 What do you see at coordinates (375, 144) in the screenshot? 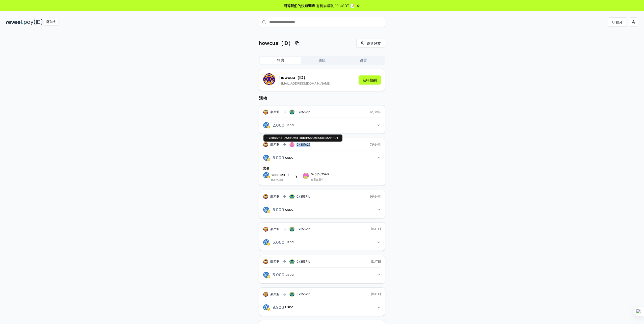
I see `span: 7分钟前` at bounding box center [375, 144].